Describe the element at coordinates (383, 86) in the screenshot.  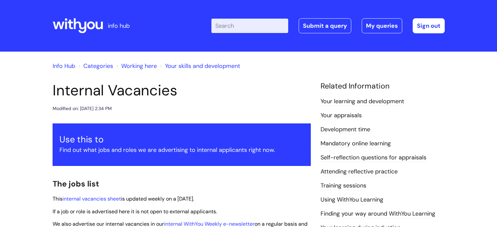
I see `h4: Related Information` at that location.